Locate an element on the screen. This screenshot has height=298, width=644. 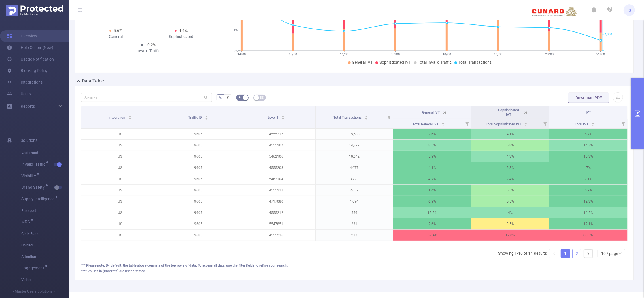
span: Supply Intelligence is located at coordinates (39, 199).